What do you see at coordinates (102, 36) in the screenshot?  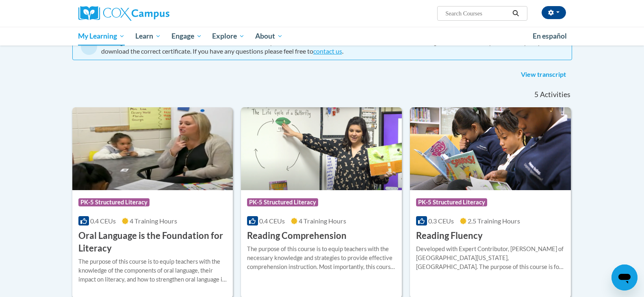 I see `a: My Learning` at bounding box center [102, 36].